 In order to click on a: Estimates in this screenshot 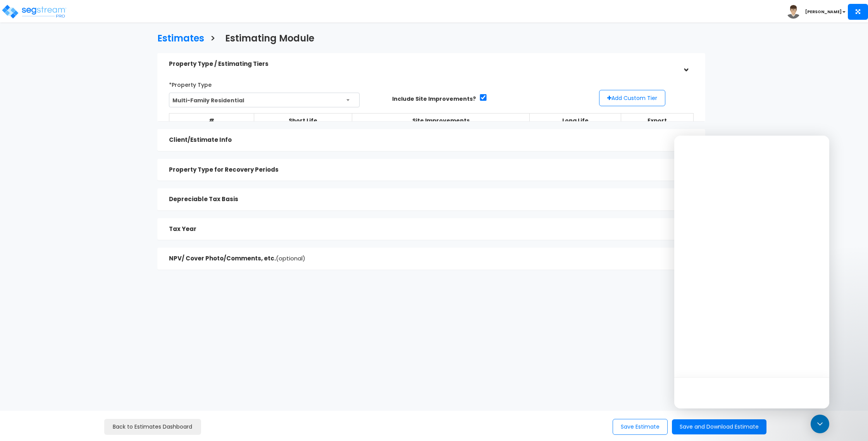, I will do `click(178, 37)`.